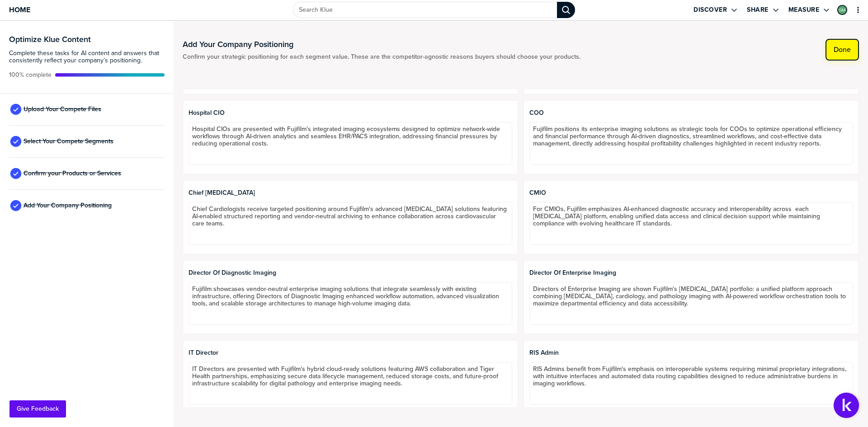  I want to click on img: 0b86d0572dda4745beeb2ab1270d5b42-sml.png, so click(842, 10).